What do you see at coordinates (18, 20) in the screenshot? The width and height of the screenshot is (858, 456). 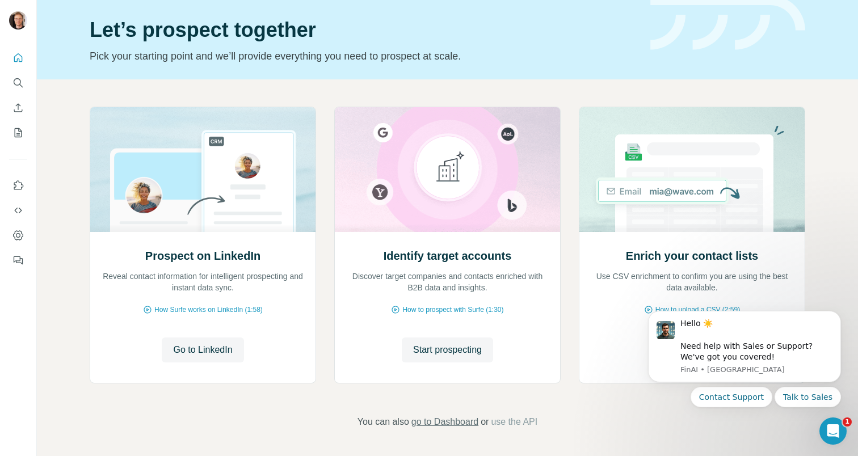 I see `img: Avatar` at bounding box center [18, 20].